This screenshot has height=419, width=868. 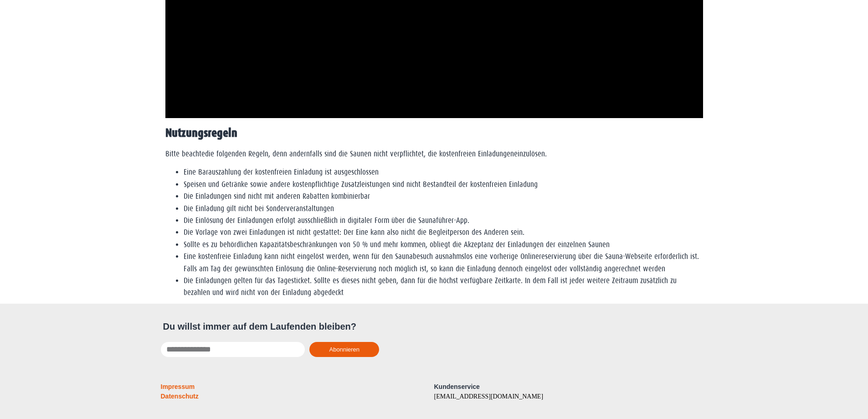 What do you see at coordinates (443, 233) in the screenshot?
I see `li: Die Vorlage von zwei Einladungen ist nicht gestattet: Der Eine kann also nicht die Begleitperson ...` at bounding box center [443, 233].